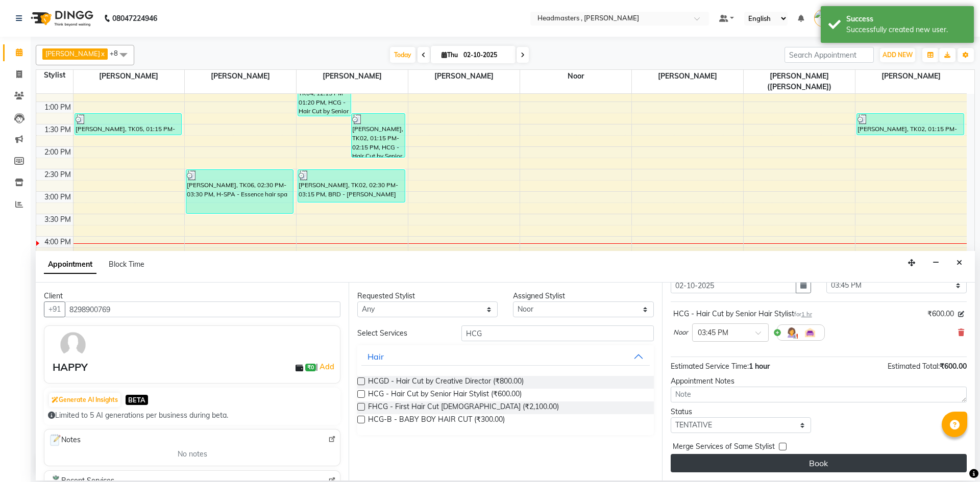 Image resolution: width=980 pixels, height=482 pixels. Describe the element at coordinates (102, 53) in the screenshot. I see `a: x` at that location.